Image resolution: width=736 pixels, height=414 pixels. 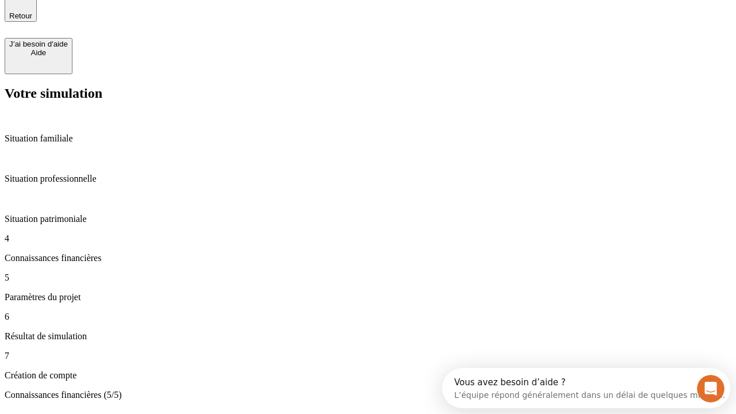 I want to click on p: 7, so click(x=368, y=356).